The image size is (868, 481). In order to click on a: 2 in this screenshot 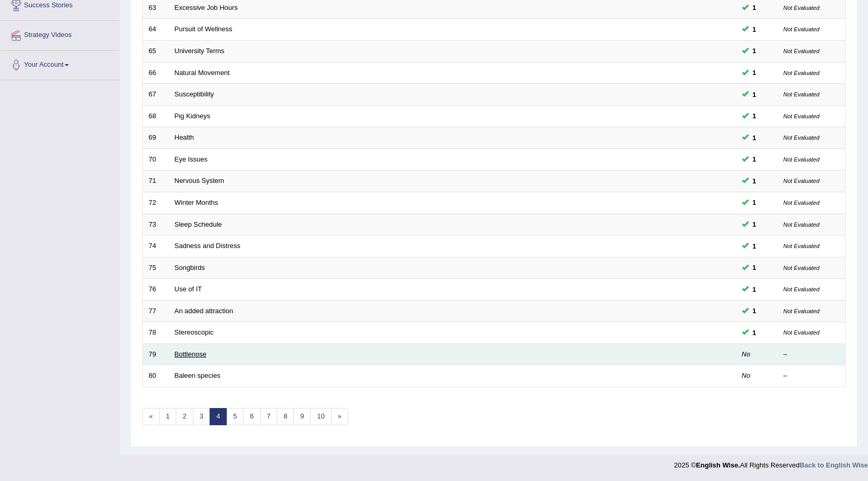, I will do `click(184, 416)`.